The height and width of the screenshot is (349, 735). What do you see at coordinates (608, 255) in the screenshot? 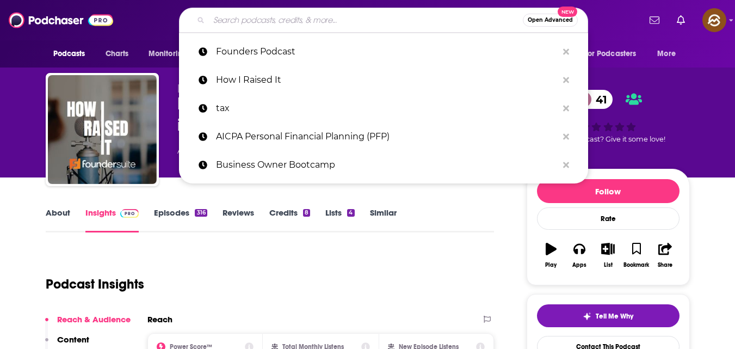
I see `button: List` at bounding box center [608, 255].